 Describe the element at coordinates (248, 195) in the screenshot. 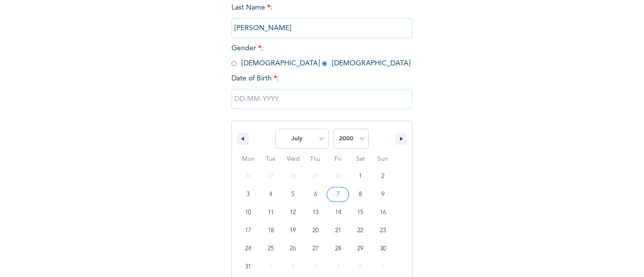

I see `span: 3` at that location.